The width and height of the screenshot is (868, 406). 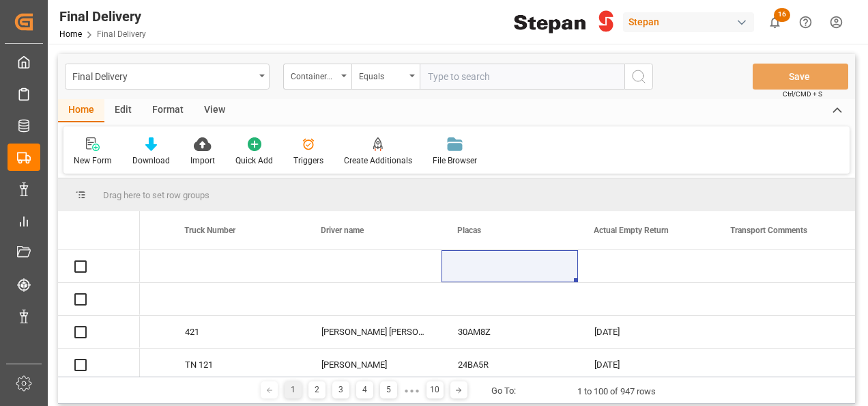 What do you see at coordinates (564, 22) in the screenshot?
I see `img: Stepan_Company_logo.svg.png_1713531530.png` at bounding box center [564, 22].